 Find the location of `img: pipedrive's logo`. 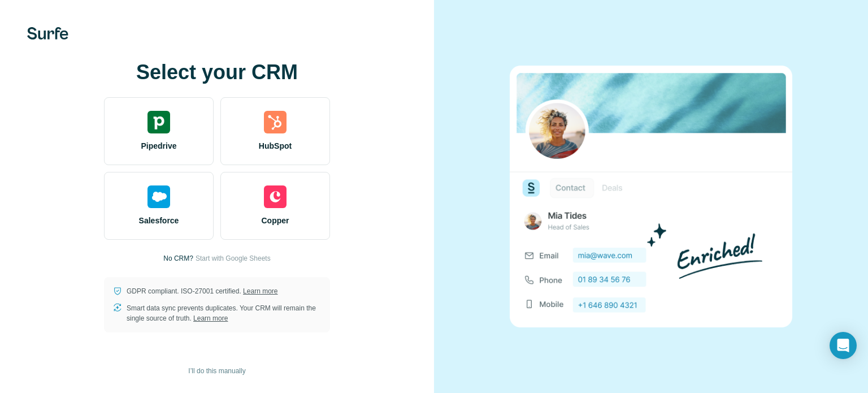

img: pipedrive's logo is located at coordinates (159, 122).